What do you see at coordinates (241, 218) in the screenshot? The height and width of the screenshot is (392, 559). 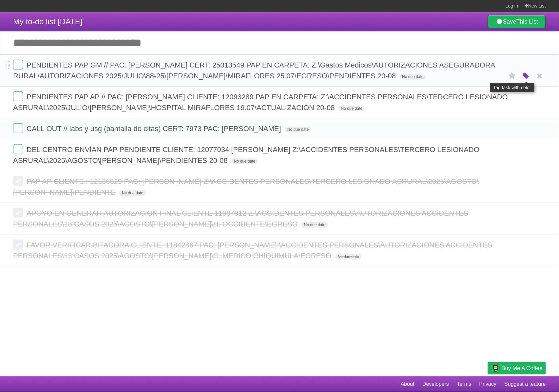 I see `span: APOYO EN GENERAR AUTORIZACION FINAL CLIENTE 11987912 Z:\ACCIDENTES PERSONALES\AUTORIZACIONES ACCI...` at bounding box center [241, 218].